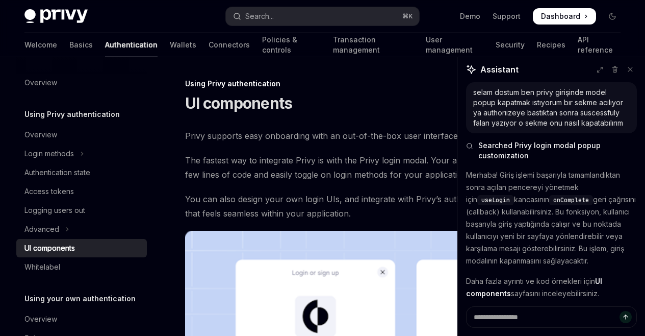  What do you see at coordinates (55, 210) in the screenshot?
I see `div: Logging users out` at bounding box center [55, 210].